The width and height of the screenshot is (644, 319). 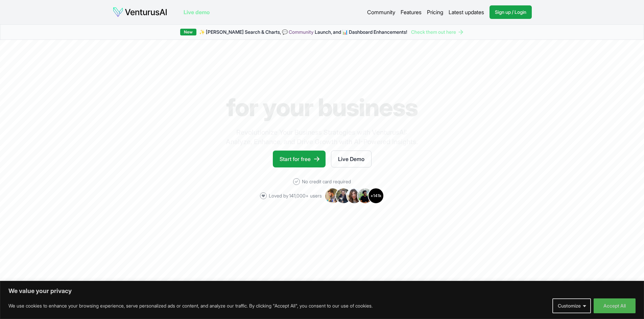 What do you see at coordinates (188, 32) in the screenshot?
I see `div: New` at bounding box center [188, 32].